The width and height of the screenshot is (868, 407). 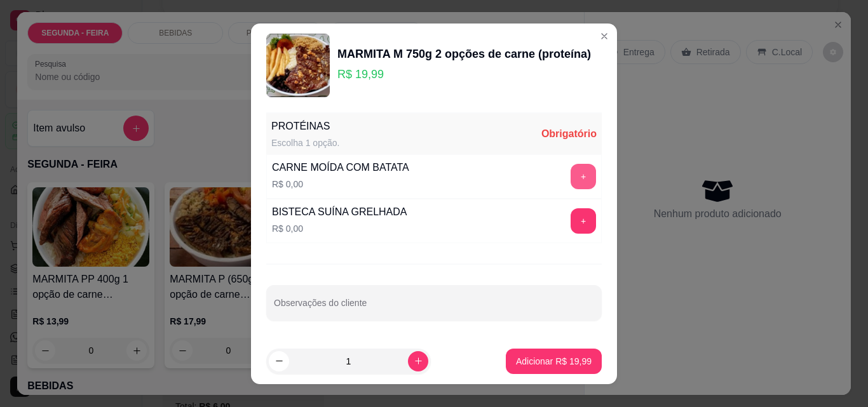 What do you see at coordinates (305, 126) in the screenshot?
I see `div: PROTÉINAS` at bounding box center [305, 126].